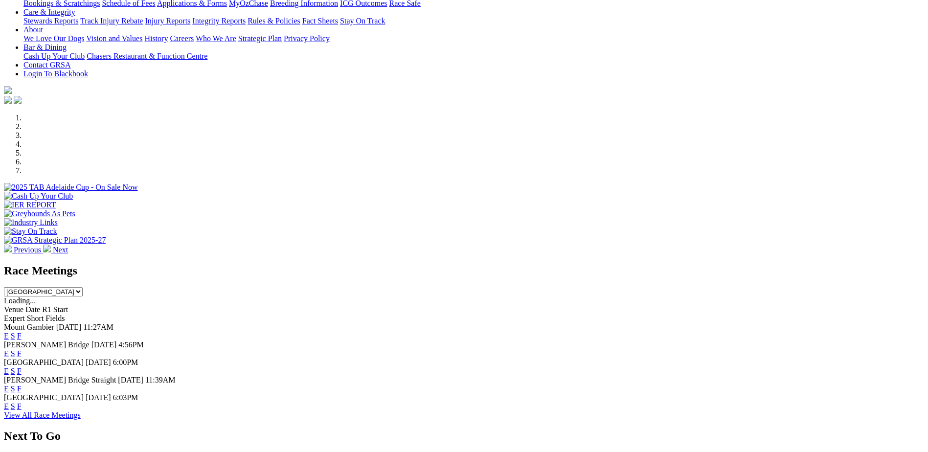  I want to click on img: chevron-right-pager-white.svg, so click(47, 249).